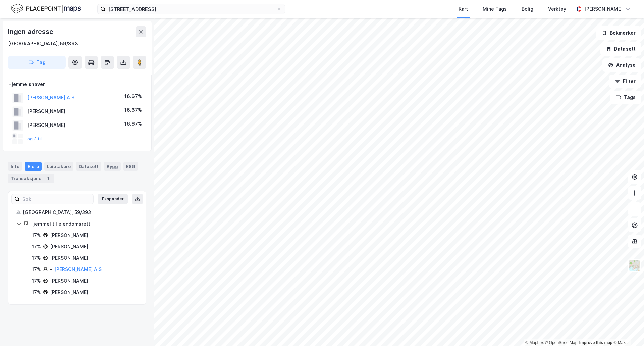  What do you see at coordinates (112, 166) in the screenshot?
I see `div: Bygg` at bounding box center [112, 166].